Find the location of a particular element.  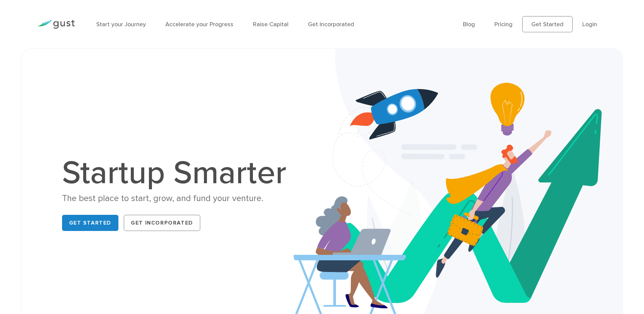

a: Raise Capital is located at coordinates (271, 24).